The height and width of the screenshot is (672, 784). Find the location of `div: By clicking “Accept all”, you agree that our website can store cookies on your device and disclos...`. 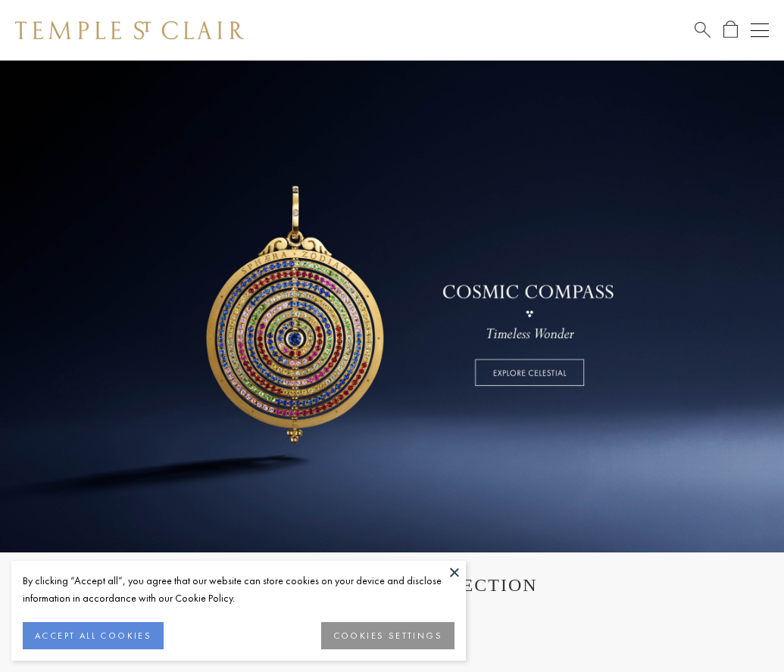

div: By clicking “Accept all”, you agree that our website can store cookies on your device and disclos... is located at coordinates (238, 590).